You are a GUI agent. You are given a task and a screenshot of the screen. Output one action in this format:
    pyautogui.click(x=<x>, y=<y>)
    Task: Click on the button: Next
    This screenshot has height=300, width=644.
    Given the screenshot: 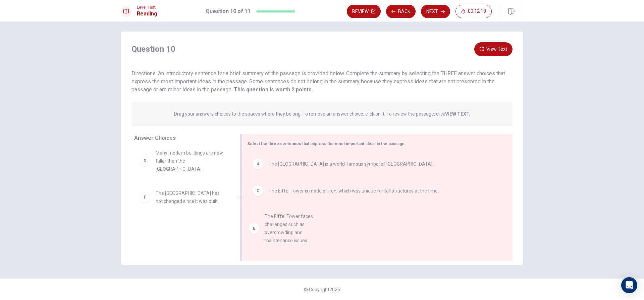 What is the action you would take?
    pyautogui.click(x=436, y=11)
    